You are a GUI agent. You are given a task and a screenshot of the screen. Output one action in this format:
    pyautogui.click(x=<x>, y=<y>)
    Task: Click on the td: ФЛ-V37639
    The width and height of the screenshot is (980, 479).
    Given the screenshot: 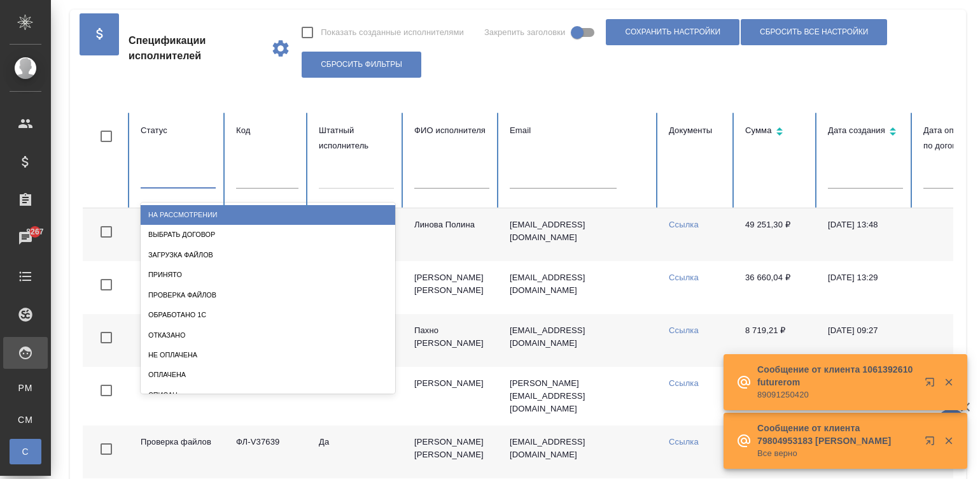 What is the action you would take?
    pyautogui.click(x=267, y=452)
    